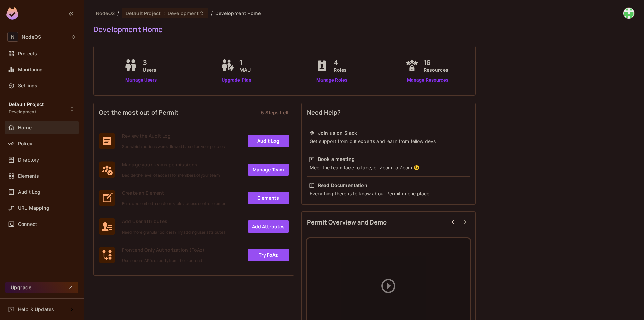 This screenshot has height=320, width=644. What do you see at coordinates (340, 70) in the screenshot?
I see `span: Roles` at bounding box center [340, 70].